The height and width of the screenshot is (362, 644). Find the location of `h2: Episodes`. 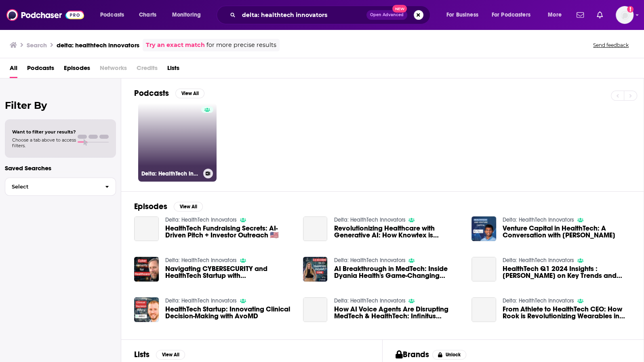

h2: Episodes is located at coordinates (151, 207).